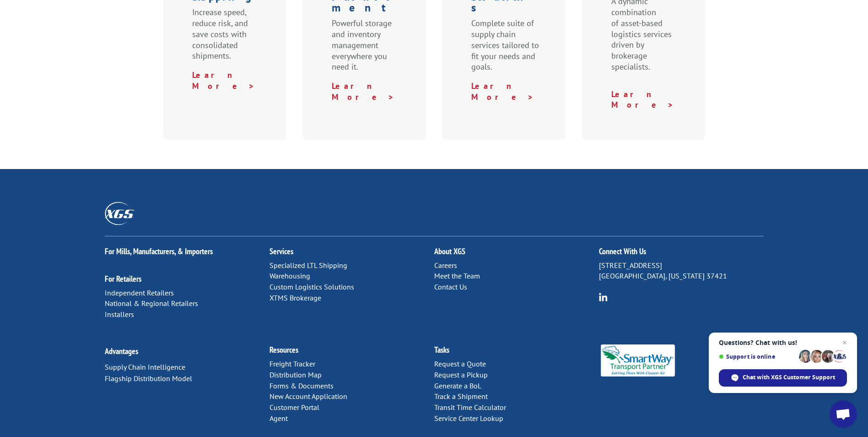 The width and height of the screenshot is (868, 437). I want to click on a: Track a Shipment, so click(460, 396).